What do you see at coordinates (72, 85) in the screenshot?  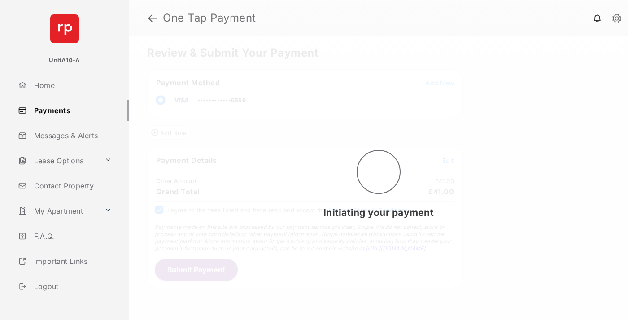 I see `a: Home` at bounding box center [72, 85].